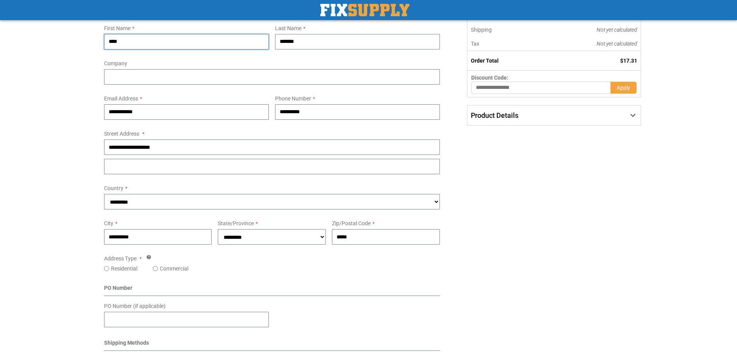 This screenshot has height=352, width=737. Describe the element at coordinates (124, 269) in the screenshot. I see `label: Residential` at that location.